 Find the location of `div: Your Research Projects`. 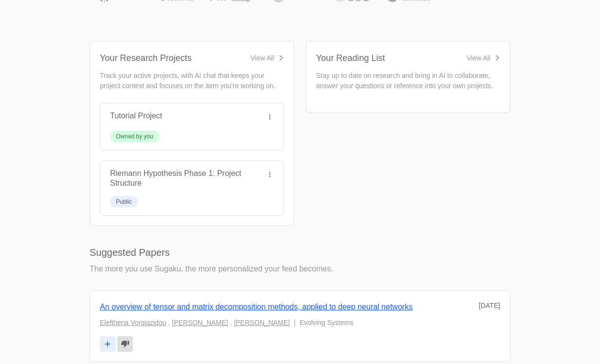

div: Your Research Projects is located at coordinates (145, 58).